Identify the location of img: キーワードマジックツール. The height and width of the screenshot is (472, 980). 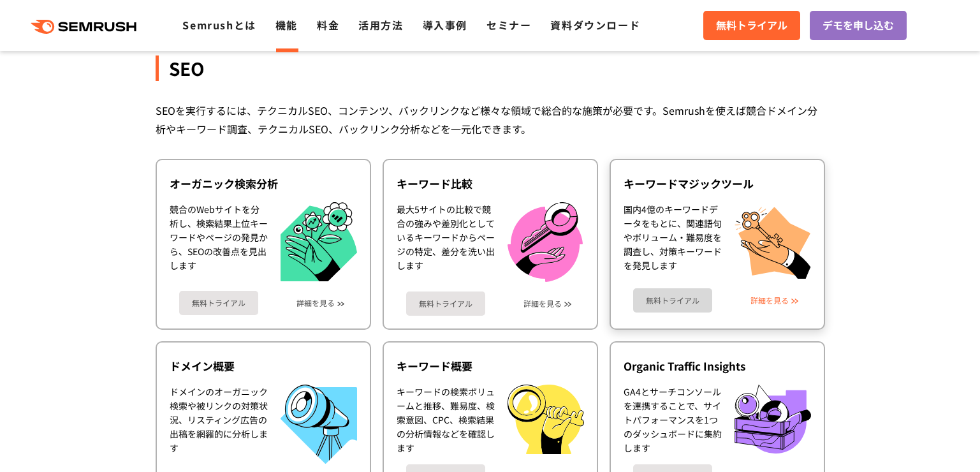
(773, 240).